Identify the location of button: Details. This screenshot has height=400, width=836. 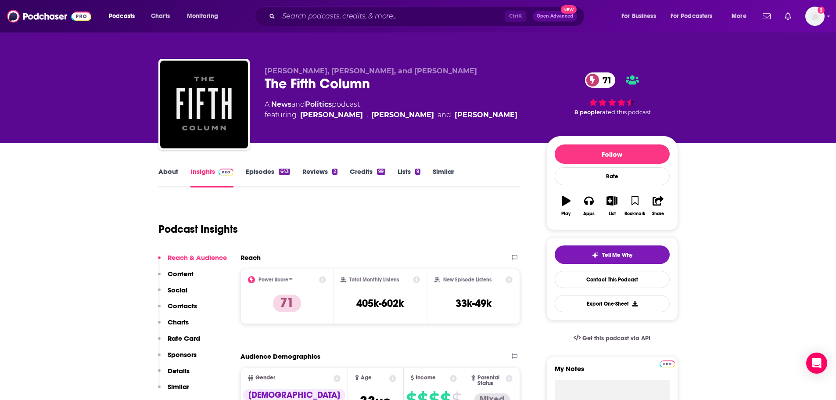
(174, 374).